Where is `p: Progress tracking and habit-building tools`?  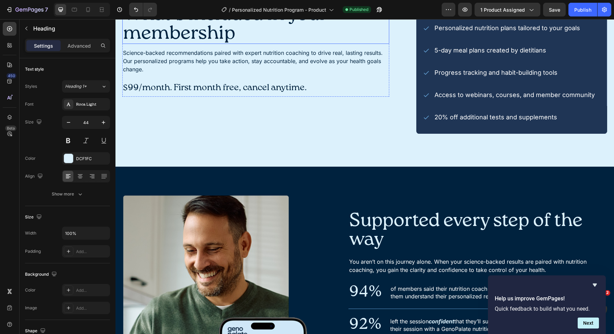
p: Progress tracking and habit-building tools is located at coordinates (380, 53).